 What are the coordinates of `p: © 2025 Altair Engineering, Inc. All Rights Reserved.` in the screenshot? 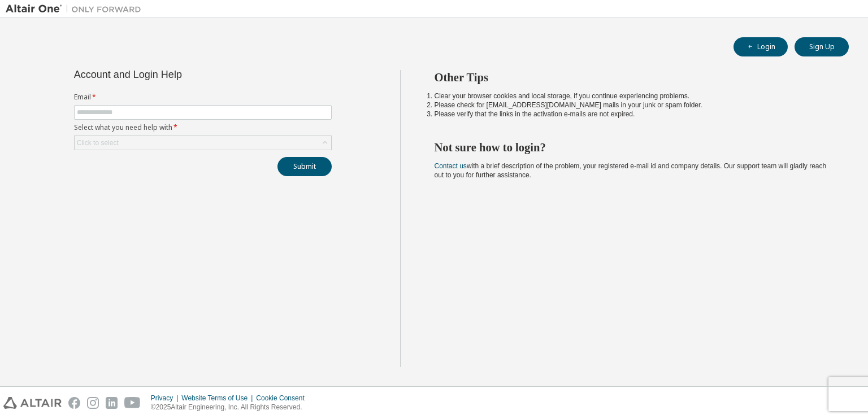 It's located at (231, 407).